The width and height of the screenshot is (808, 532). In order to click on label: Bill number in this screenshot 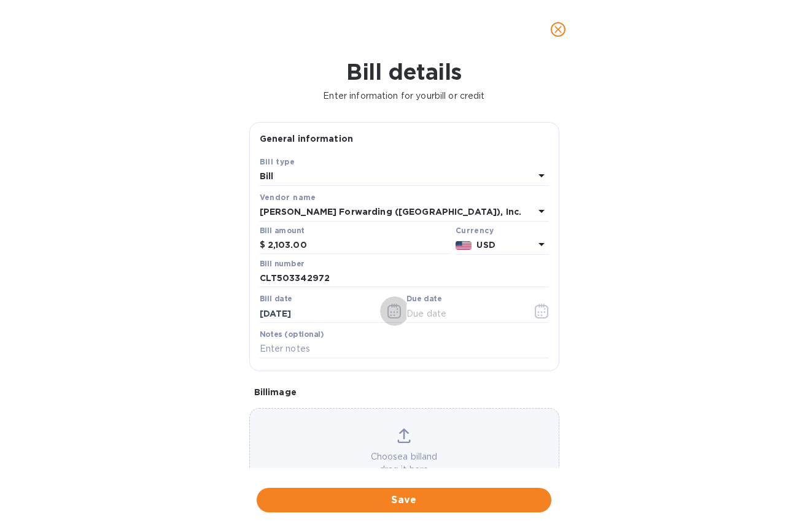, I will do `click(282, 264)`.